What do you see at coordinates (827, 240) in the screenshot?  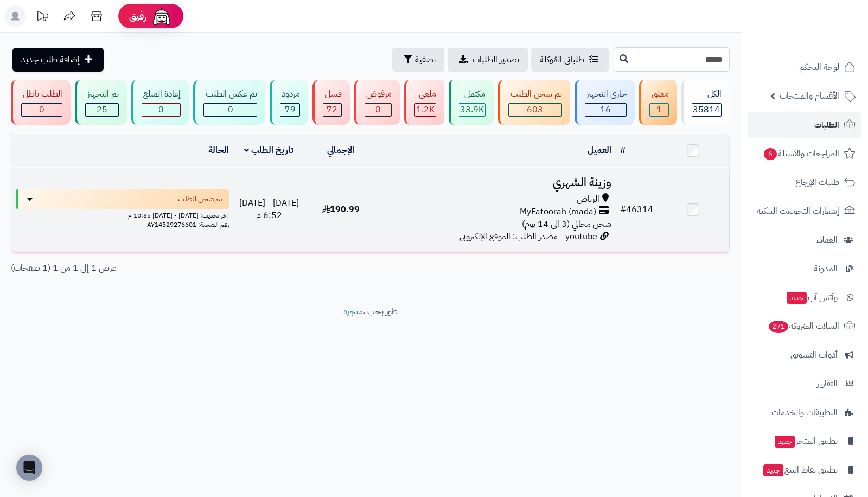 I see `span: العملاء` at bounding box center [827, 240].